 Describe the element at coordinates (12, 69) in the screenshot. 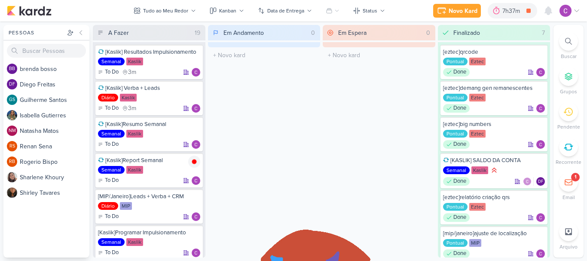

I see `div: brenda bosso` at that location.